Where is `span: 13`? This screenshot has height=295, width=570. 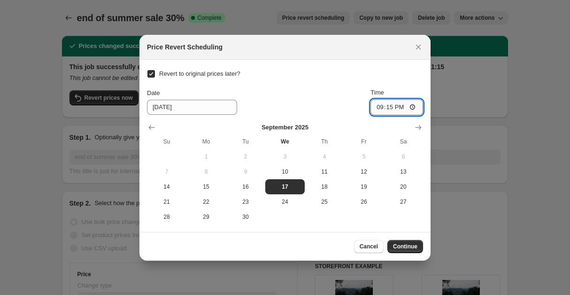
span: 13 is located at coordinates (404, 171).